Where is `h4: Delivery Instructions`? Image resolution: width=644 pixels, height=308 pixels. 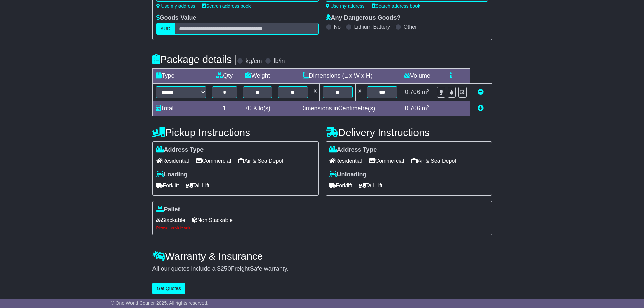
h4: Delivery Instructions is located at coordinates (409, 132).